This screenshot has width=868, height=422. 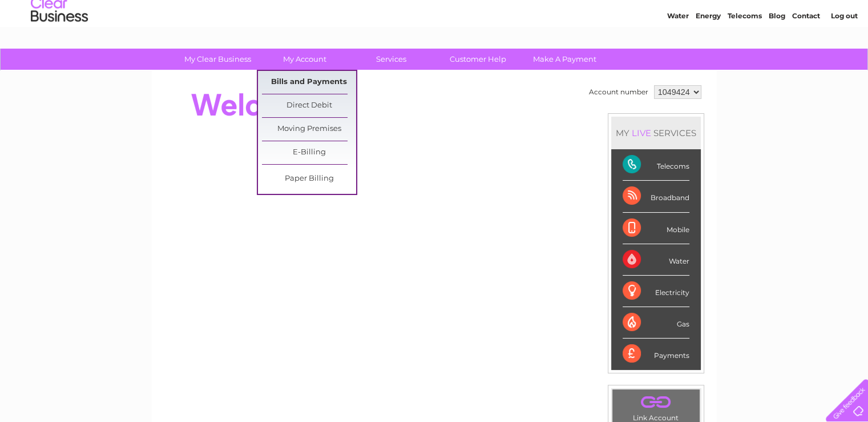 I want to click on div: Payments, so click(x=656, y=354).